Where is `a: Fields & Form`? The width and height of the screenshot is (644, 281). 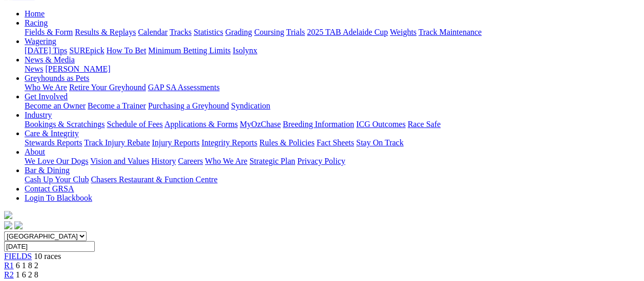 a: Fields & Form is located at coordinates (49, 32).